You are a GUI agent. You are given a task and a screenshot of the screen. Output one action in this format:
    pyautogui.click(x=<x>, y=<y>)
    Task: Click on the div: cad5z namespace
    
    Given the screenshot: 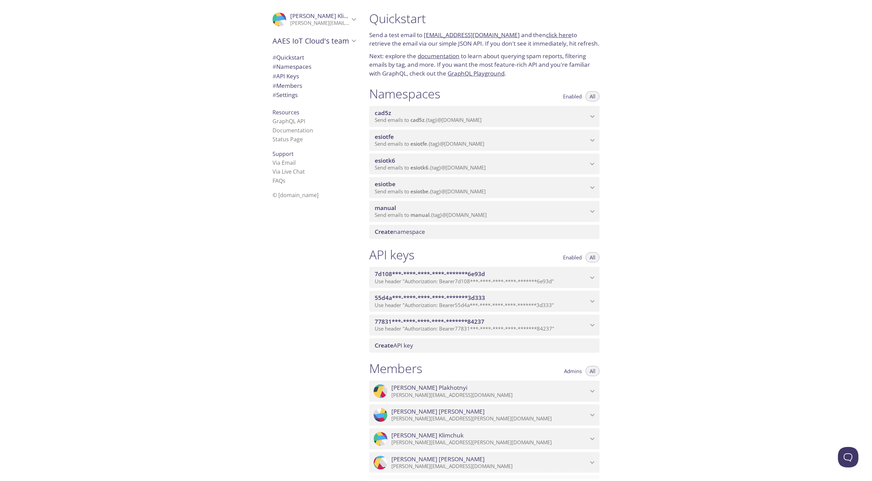 What is the action you would take?
    pyautogui.click(x=485, y=117)
    